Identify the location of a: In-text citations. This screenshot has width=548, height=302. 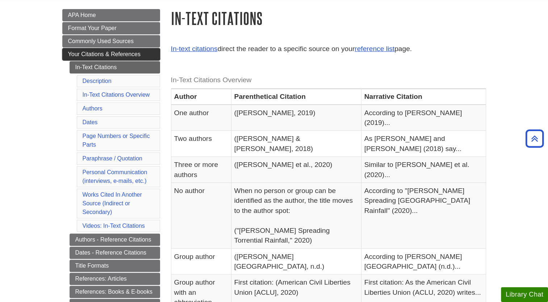
(194, 49).